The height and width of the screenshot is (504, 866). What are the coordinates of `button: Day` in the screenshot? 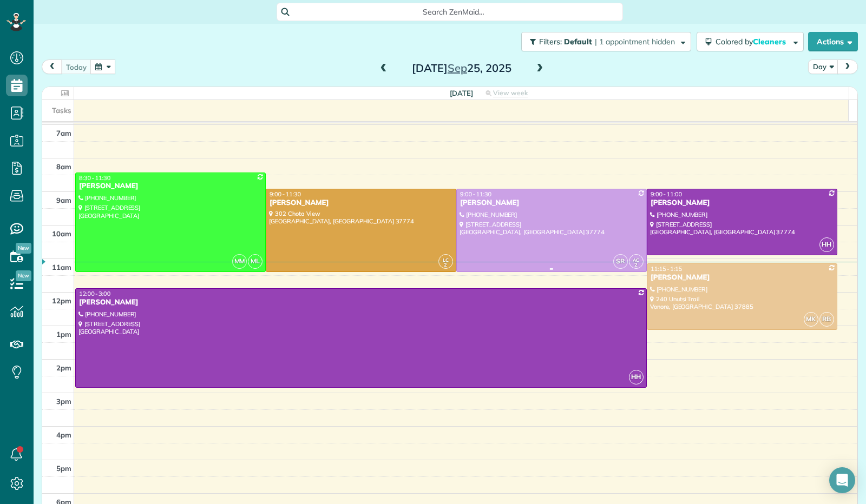 It's located at (823, 67).